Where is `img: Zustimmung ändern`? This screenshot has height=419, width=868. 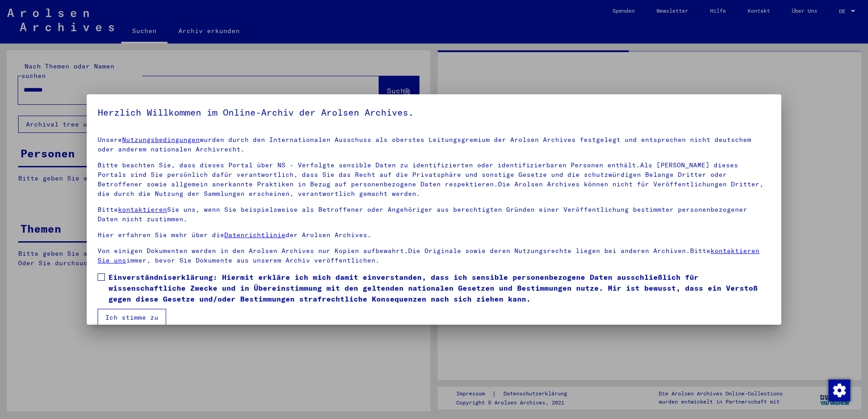
img: Zustimmung ändern is located at coordinates (840, 391).